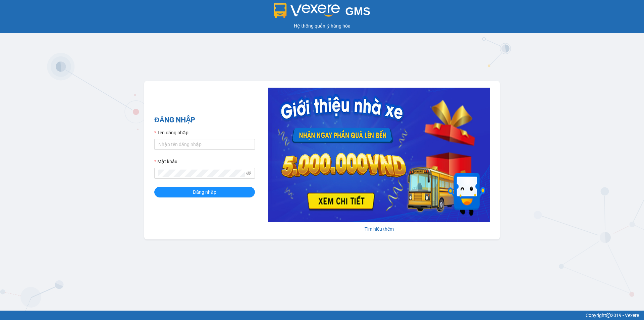 The height and width of the screenshot is (320, 644). What do you see at coordinates (608, 315) in the screenshot?
I see `span: copyright` at bounding box center [608, 315].